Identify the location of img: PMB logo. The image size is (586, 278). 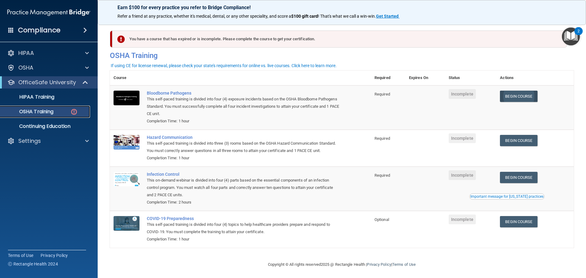
(49, 13).